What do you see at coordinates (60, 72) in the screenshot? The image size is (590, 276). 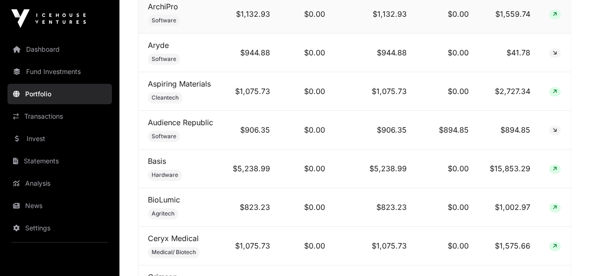 I see `a: Fund Investments` at bounding box center [60, 72].